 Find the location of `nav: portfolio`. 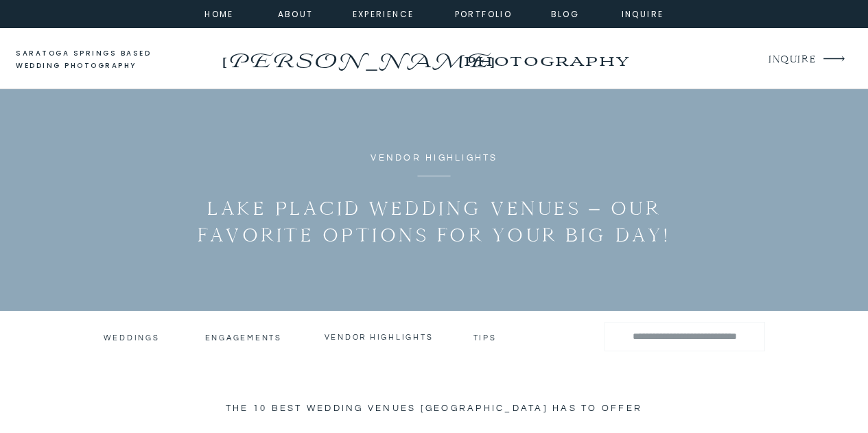

nav: portfolio is located at coordinates (484, 14).